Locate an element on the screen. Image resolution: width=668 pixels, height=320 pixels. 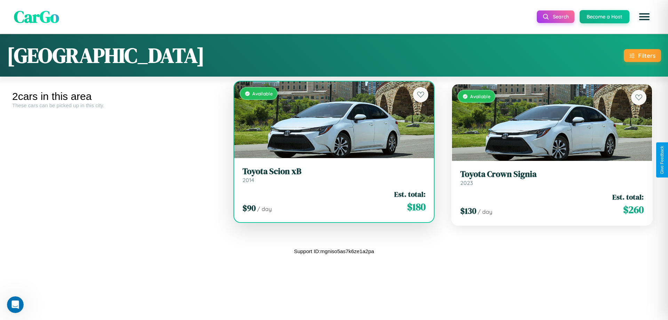
button: Open menu is located at coordinates (644, 17).